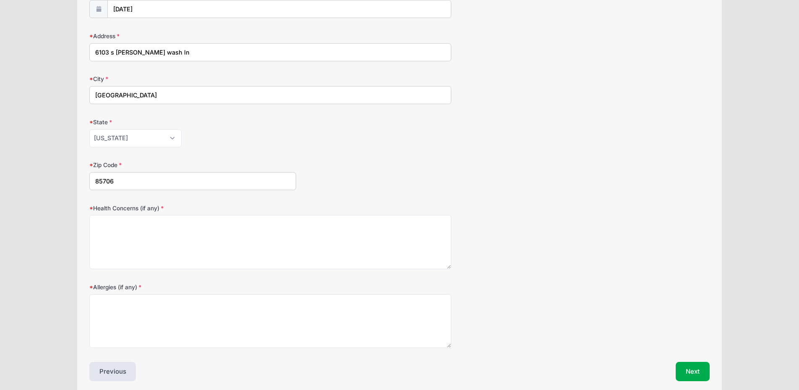 This screenshot has width=799, height=390. What do you see at coordinates (192, 79) in the screenshot?
I see `label: City` at bounding box center [192, 79].